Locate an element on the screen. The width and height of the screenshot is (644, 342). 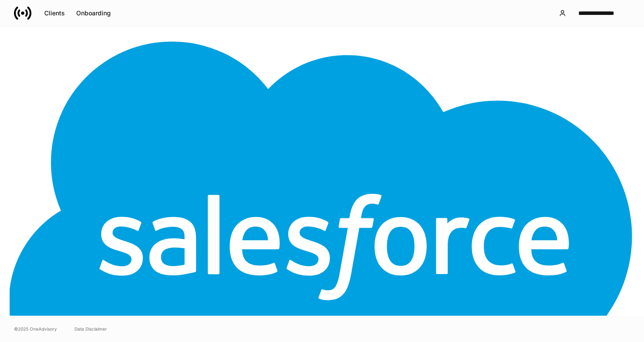
div: Onboarding is located at coordinates (93, 13).